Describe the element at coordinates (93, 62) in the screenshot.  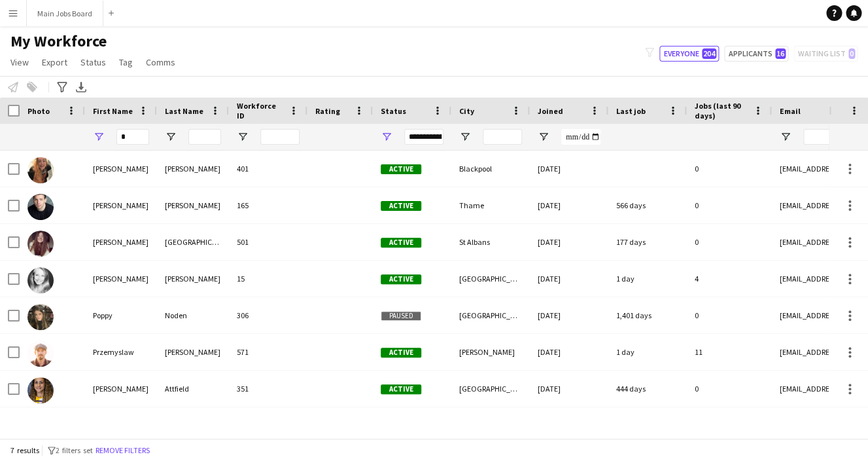
I see `a: Status` at that location.